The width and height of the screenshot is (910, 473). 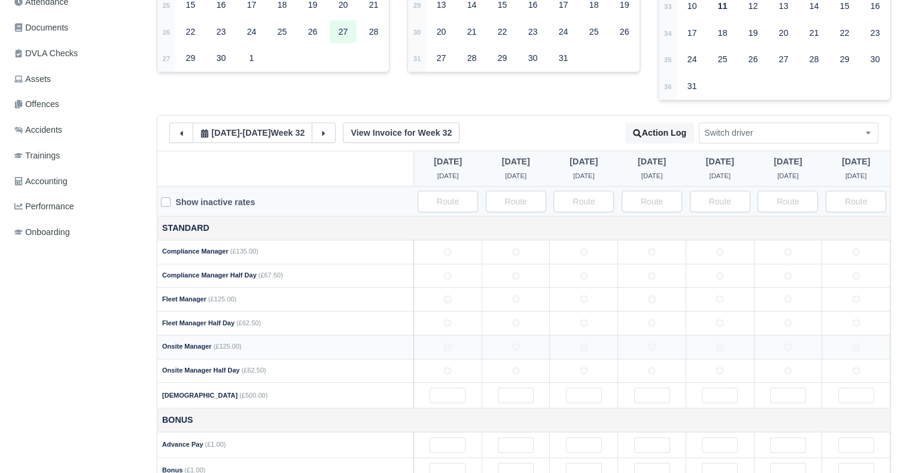 I want to click on a: Accidents, so click(x=76, y=130).